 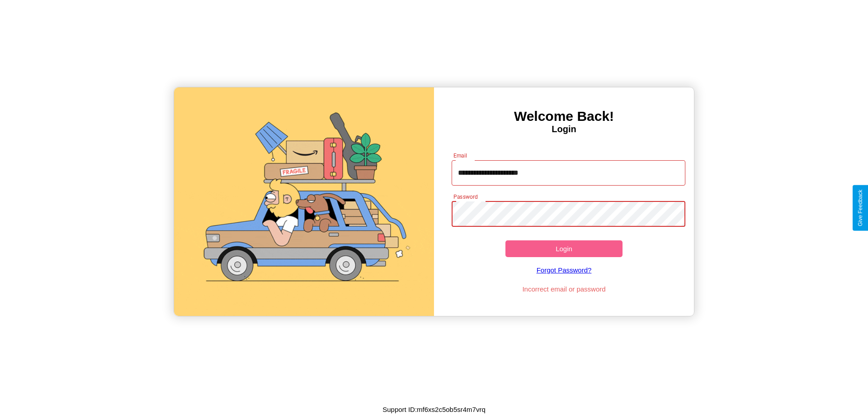 What do you see at coordinates (460, 155) in the screenshot?
I see `label: Email` at bounding box center [460, 155].